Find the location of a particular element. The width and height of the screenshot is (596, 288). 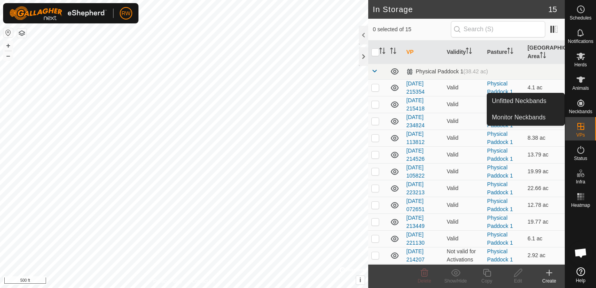

span: Animals is located at coordinates (581, 88).